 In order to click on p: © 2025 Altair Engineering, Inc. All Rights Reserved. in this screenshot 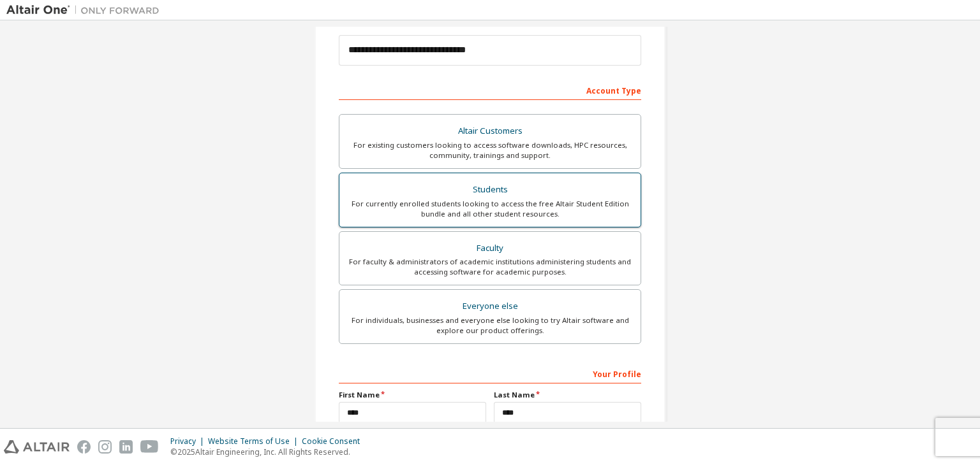, I will do `click(269, 452)`.